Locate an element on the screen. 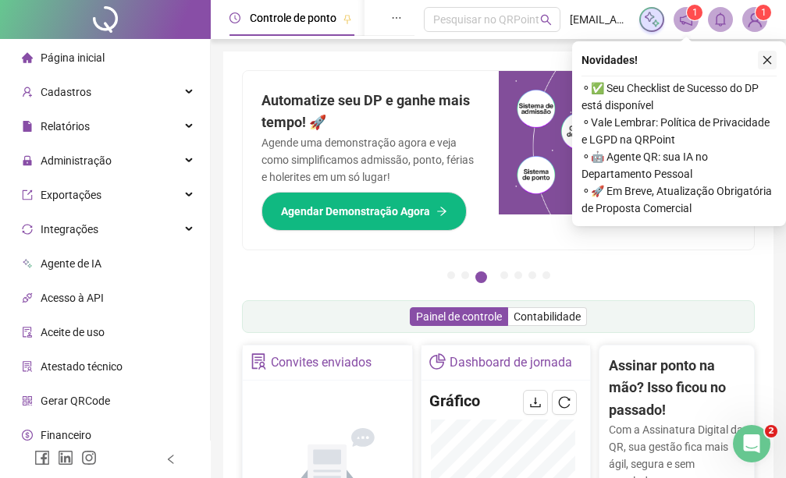 Image resolution: width=786 pixels, height=478 pixels. span: Cadastros is located at coordinates (66, 92).